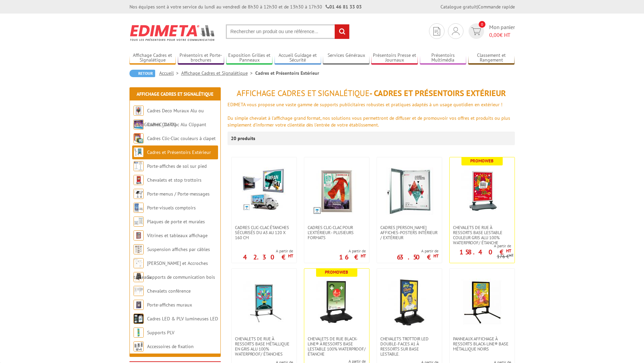  I want to click on a: Accueil, so click(170, 73).